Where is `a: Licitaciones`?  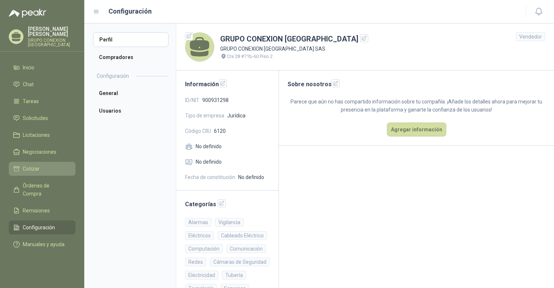 a: Licitaciones is located at coordinates (42, 135).